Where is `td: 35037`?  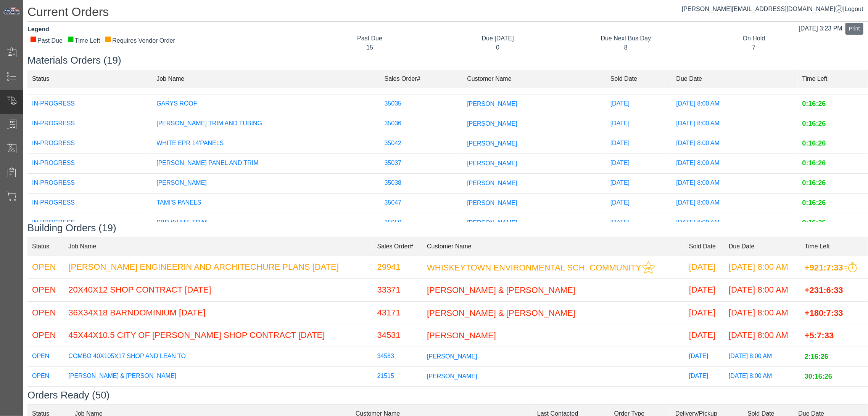 td: 35037 is located at coordinates (421, 163).